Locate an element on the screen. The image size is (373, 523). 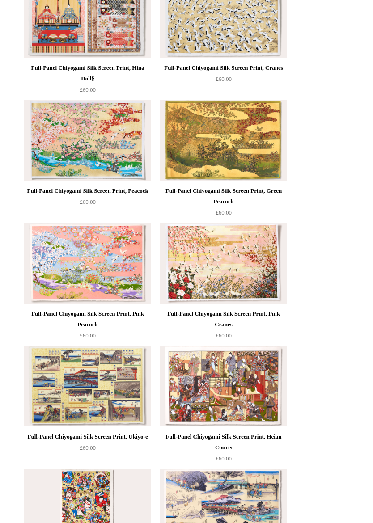
img: Full-Panel Chiyogami Silk Screen Print, Pink Cranes is located at coordinates (223, 263).